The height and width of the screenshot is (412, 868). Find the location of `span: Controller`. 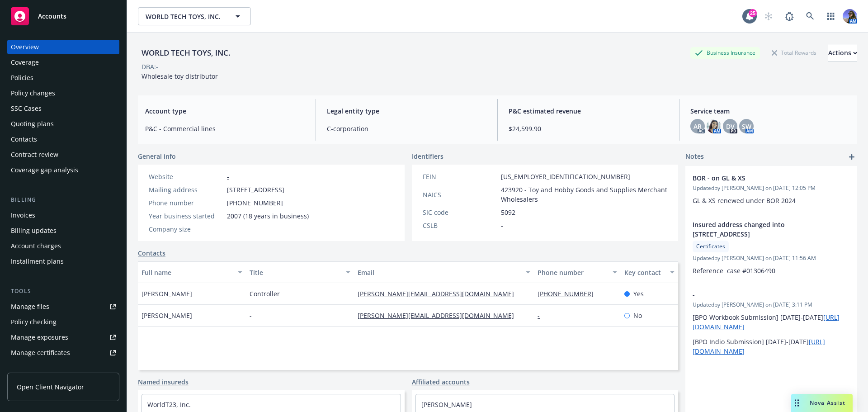

span: Controller is located at coordinates (264, 293).